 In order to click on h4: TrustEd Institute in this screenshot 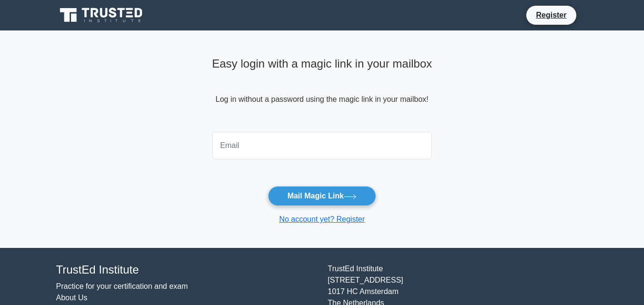, I will do `click(186, 270)`.